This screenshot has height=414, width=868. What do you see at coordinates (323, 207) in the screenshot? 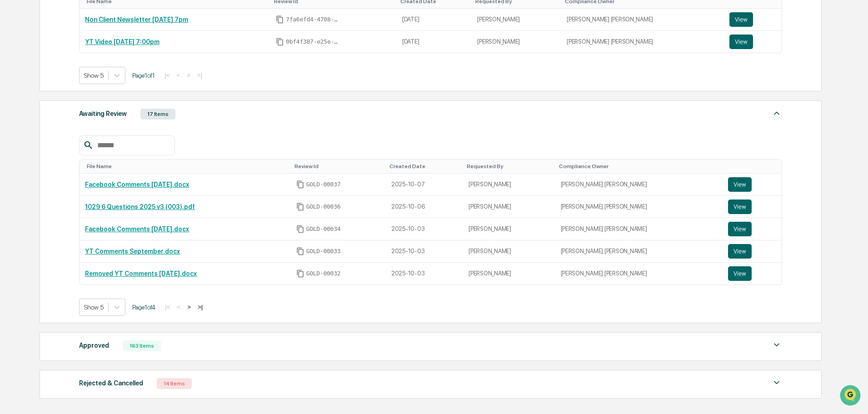
I see `span: GOLD-00036` at bounding box center [323, 207].